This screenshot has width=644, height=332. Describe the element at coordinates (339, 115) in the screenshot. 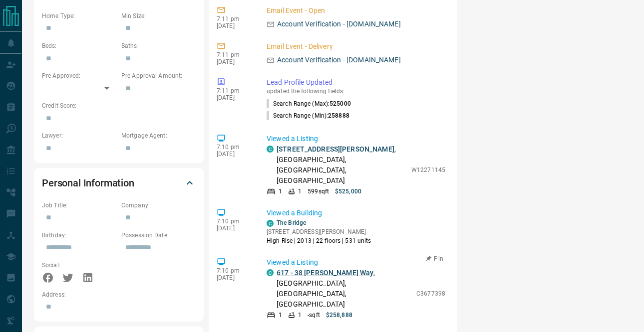

I see `span: 258888` at that location.